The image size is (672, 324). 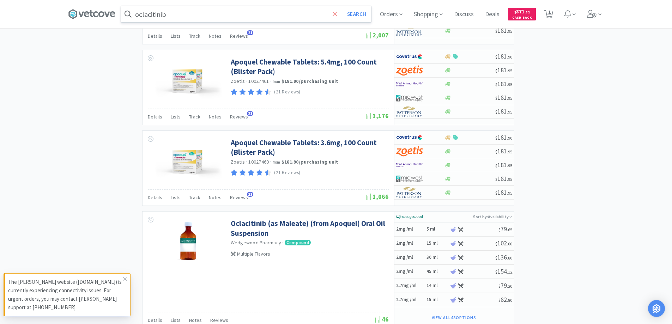 What do you see at coordinates (409, 137) in the screenshot?
I see `img: 77fca1acd8b6420a9015268ca798ef17_1.png` at bounding box center [409, 137].